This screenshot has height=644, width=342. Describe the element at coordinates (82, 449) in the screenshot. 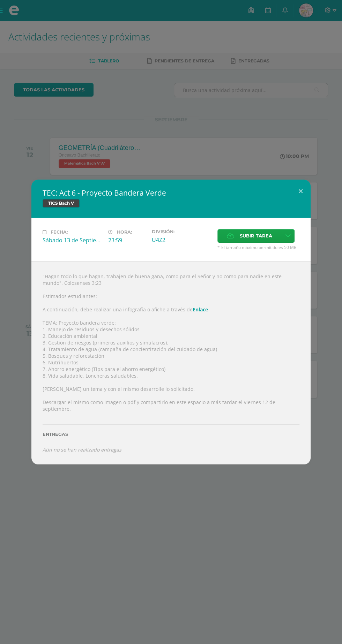

I see `i: Aún no se han realizado entregas` at that location.